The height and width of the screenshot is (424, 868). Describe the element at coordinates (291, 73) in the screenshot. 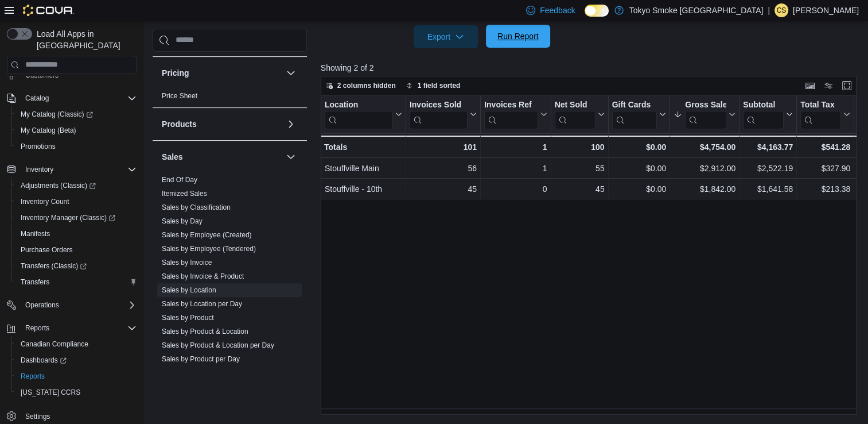

I see `button: Pricing` at that location.